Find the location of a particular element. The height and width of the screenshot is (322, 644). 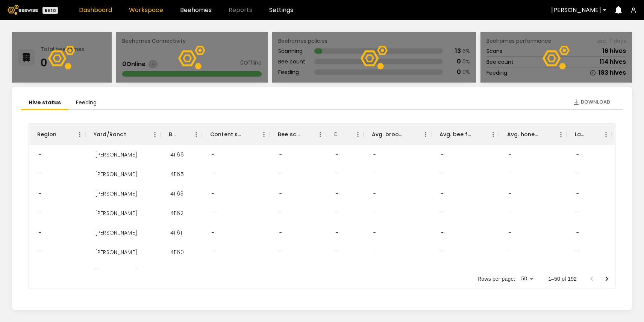

button: Download is located at coordinates (591, 102).